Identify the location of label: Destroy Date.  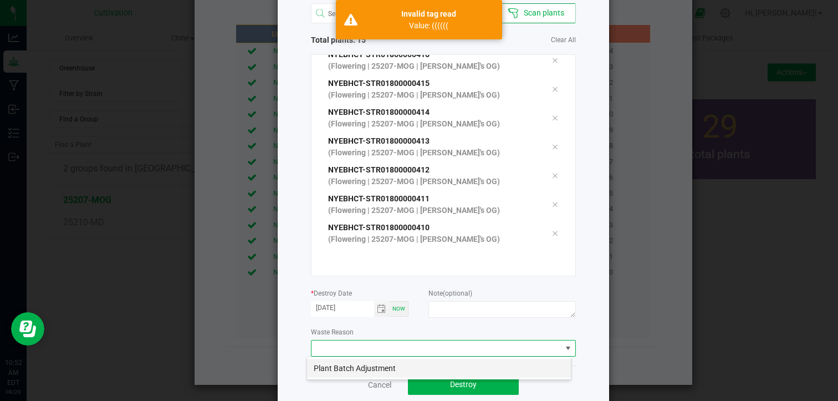
(331, 293).